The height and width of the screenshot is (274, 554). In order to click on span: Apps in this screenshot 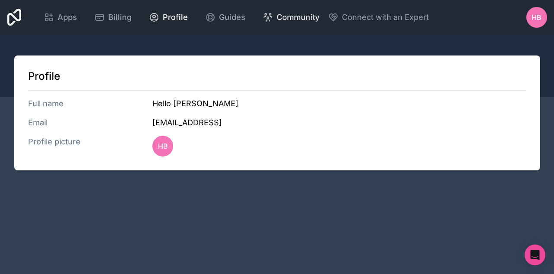, I will do `click(67, 17)`.